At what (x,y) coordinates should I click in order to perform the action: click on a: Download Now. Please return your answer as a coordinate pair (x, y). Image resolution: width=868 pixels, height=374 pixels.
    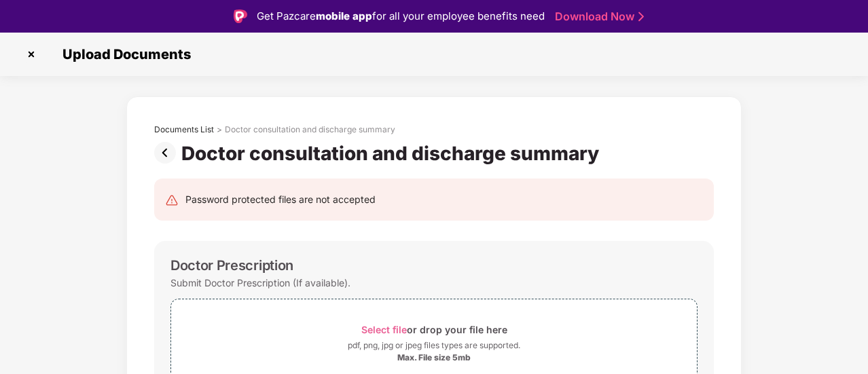
    Looking at the image, I should click on (597, 16).